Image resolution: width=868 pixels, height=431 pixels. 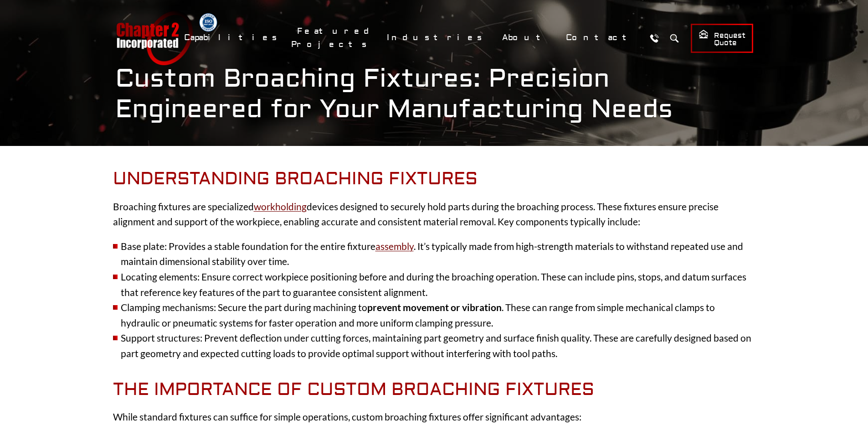 I want to click on span: Request Quote, so click(x=721, y=38).